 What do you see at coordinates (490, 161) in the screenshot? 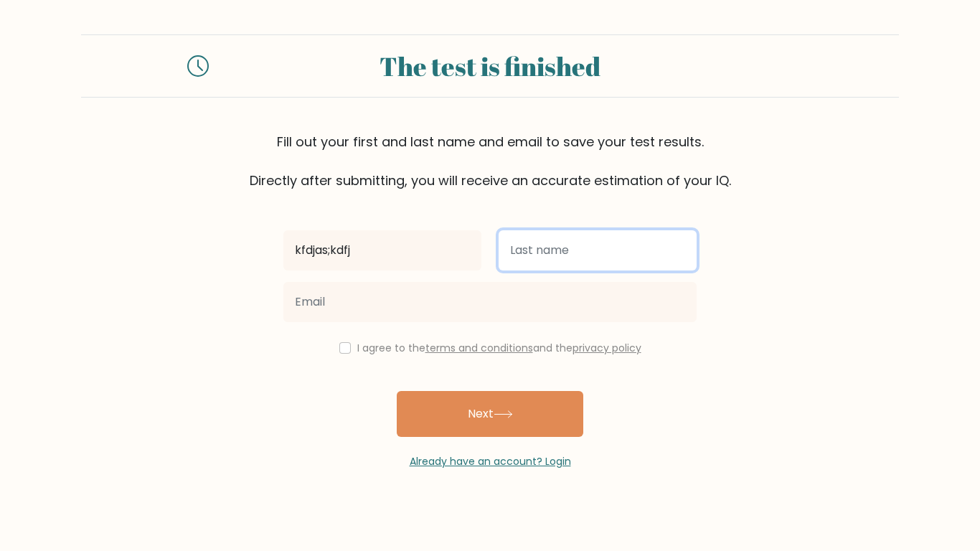
I see `div: Fill out your first and last name and email to save your test results. Directly after submitting,...` at bounding box center [490, 161].